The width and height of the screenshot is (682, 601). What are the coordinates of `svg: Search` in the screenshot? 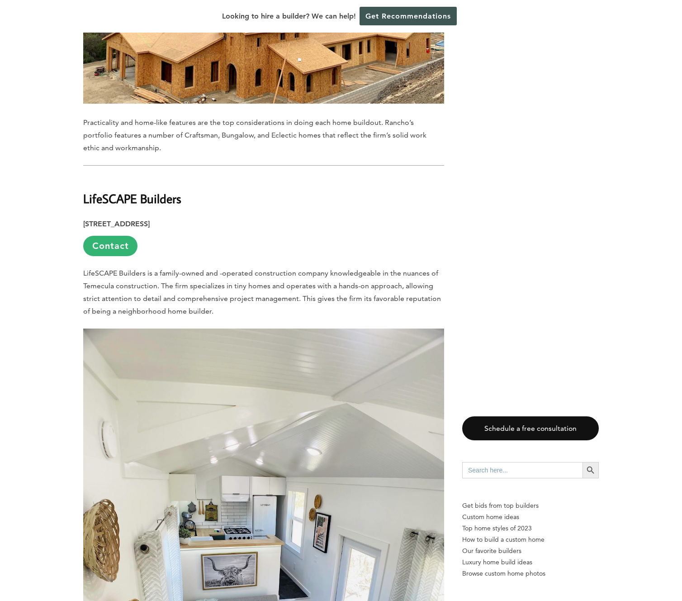 It's located at (591, 470).